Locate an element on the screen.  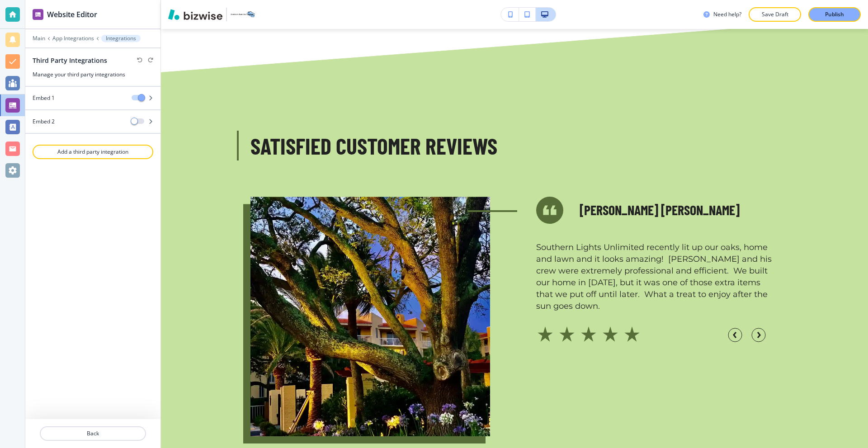
h3: Manage your third party integrations is located at coordinates (92, 75).